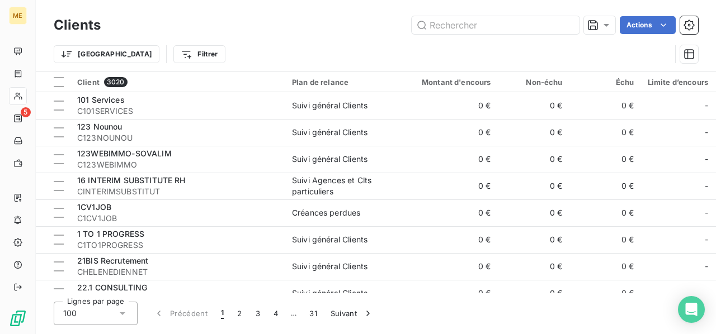  What do you see at coordinates (352, 314) in the screenshot?
I see `button: Suivant` at bounding box center [352, 314].